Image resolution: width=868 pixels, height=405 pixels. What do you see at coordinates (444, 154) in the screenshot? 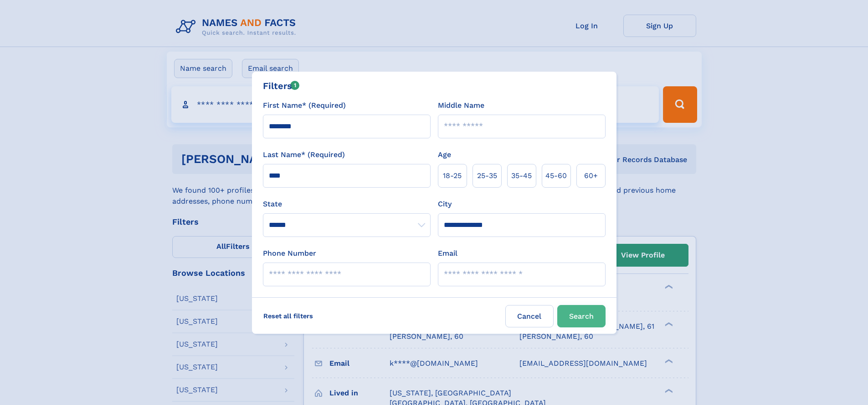
I see `label: Age` at bounding box center [444, 154].